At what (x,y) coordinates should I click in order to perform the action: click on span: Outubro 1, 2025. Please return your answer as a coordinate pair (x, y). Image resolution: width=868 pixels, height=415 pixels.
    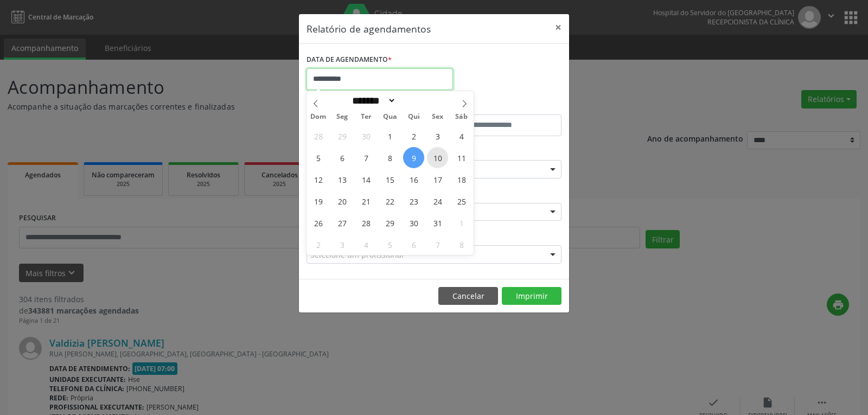
    Looking at the image, I should click on (389, 136).